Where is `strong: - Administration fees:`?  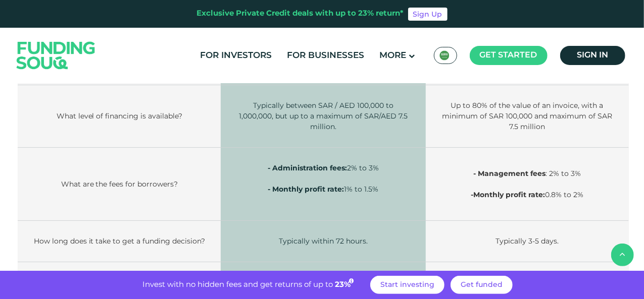
strong: - Administration fees: is located at coordinates (307, 168).